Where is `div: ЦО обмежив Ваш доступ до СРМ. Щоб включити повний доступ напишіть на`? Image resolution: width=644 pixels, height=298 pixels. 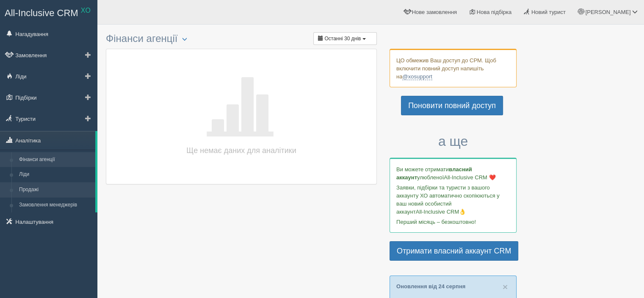
div: ЦО обмежив Ваш доступ до СРМ. Щоб включити повний доступ напишіть на is located at coordinates (453, 68).